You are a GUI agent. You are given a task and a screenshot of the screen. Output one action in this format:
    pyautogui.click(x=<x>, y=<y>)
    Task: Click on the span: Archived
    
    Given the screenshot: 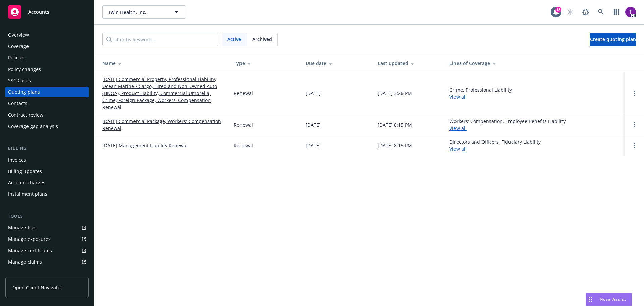 What is the action you would take?
    pyautogui.click(x=262, y=39)
    